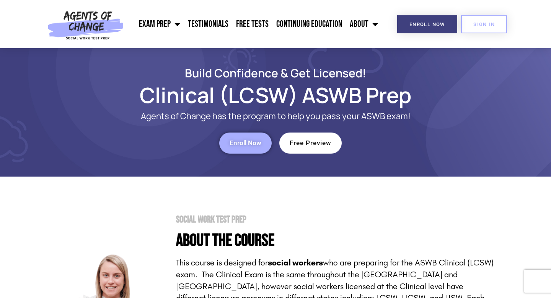  Describe the element at coordinates (276, 116) in the screenshot. I see `p: Agents of Change has the program to help you pass your ASWB exam!` at that location.